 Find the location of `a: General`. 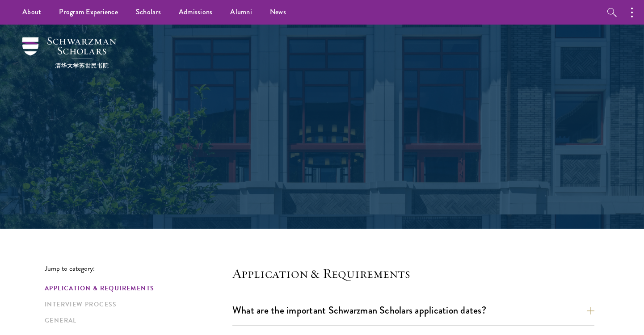

a: General is located at coordinates (136, 320).